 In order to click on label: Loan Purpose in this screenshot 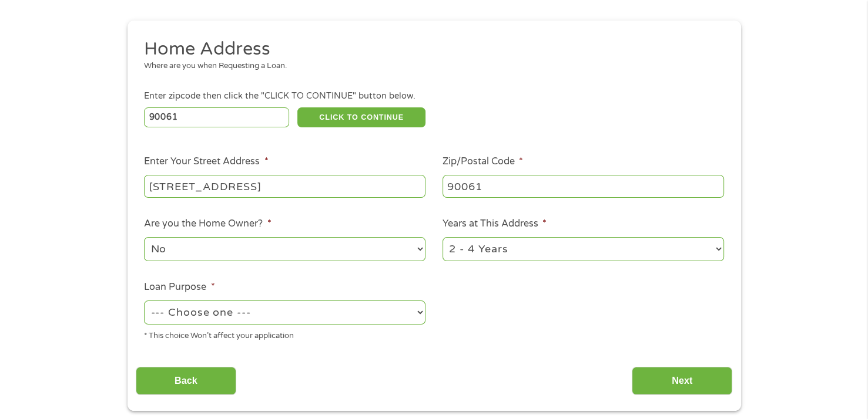, I will do `click(179, 287)`.